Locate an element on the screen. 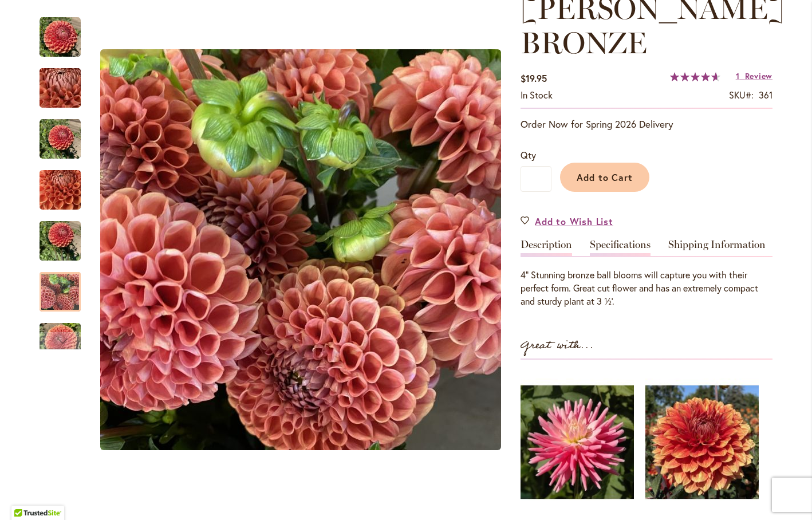 The image size is (812, 520). button: Add to Cart is located at coordinates (605, 177).